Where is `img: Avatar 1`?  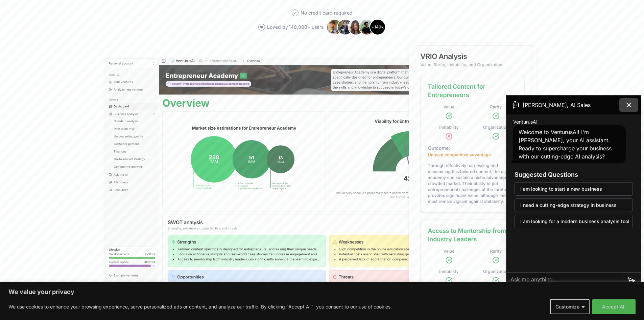 img: Avatar 1 is located at coordinates (335, 27).